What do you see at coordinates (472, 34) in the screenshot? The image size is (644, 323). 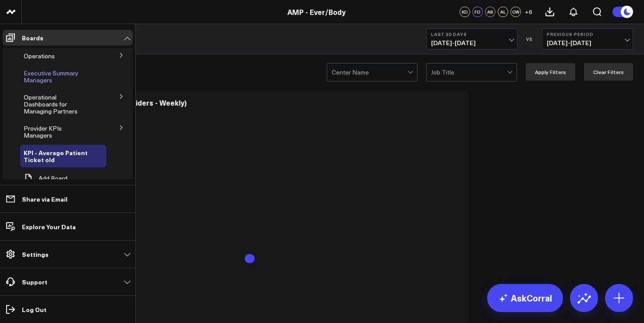 I see `b: Last 30 Days` at bounding box center [472, 34].